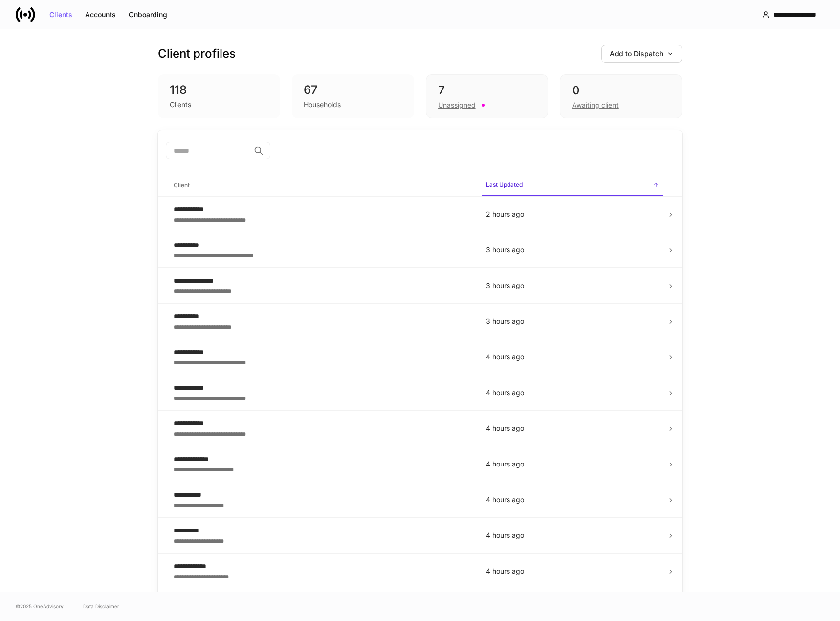 The height and width of the screenshot is (621, 840). I want to click on div: 0Awaiting client, so click(621, 96).